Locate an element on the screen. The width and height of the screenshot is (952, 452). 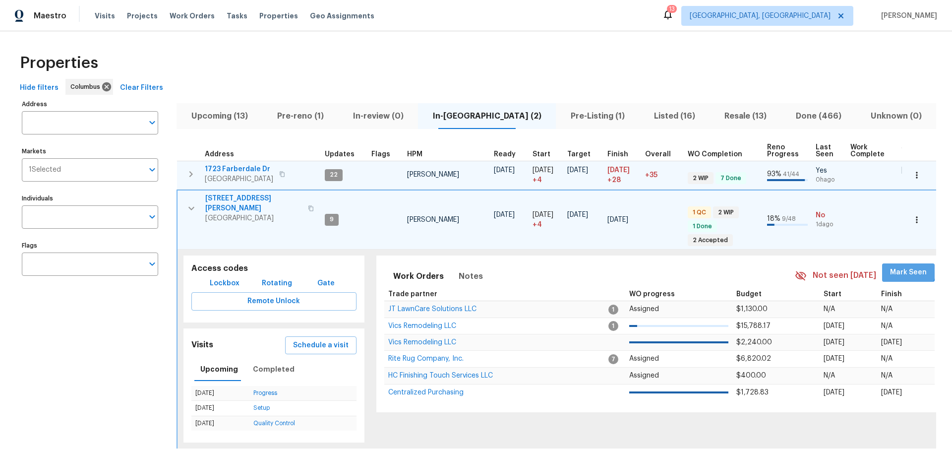
span: $15,788.17 is located at coordinates (753, 326).